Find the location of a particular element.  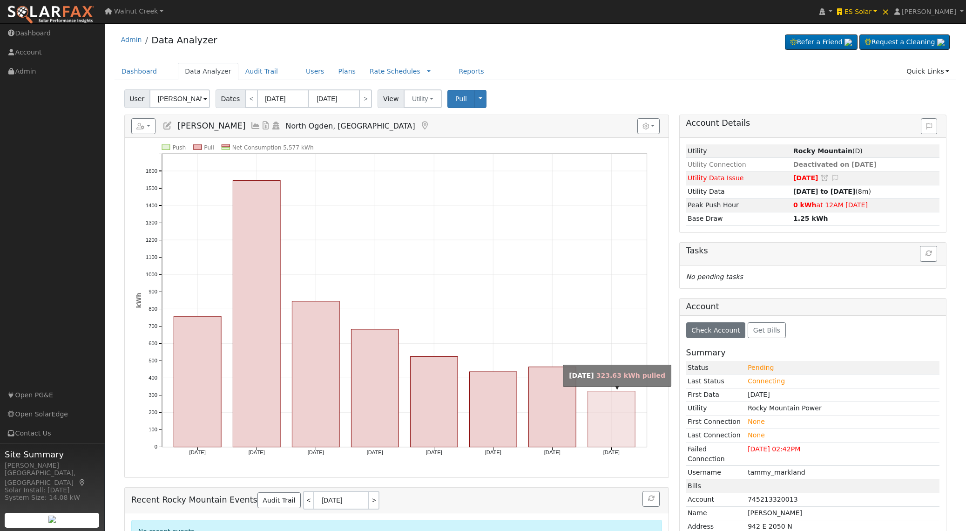

a: Bills is located at coordinates (266, 126).